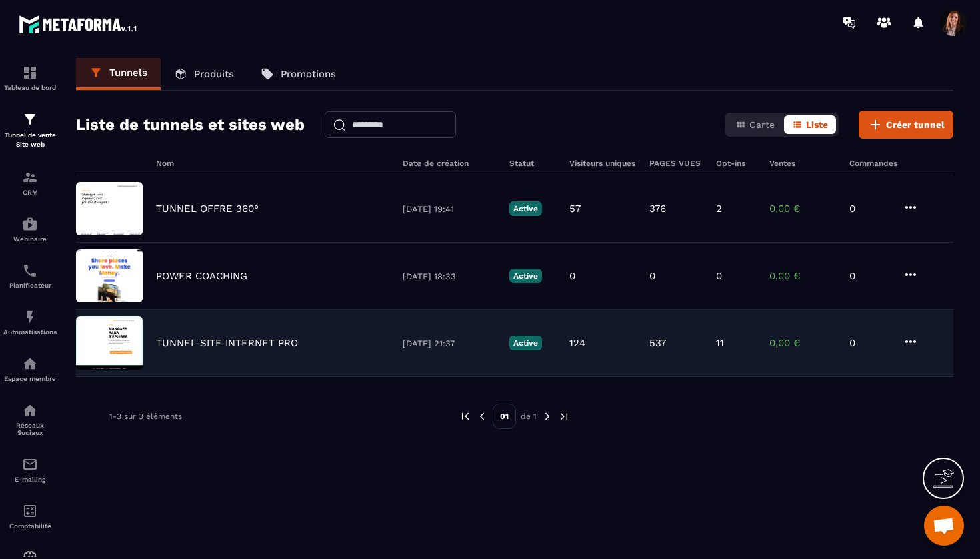  Describe the element at coordinates (873, 163) in the screenshot. I see `h6: Commandes` at that location.